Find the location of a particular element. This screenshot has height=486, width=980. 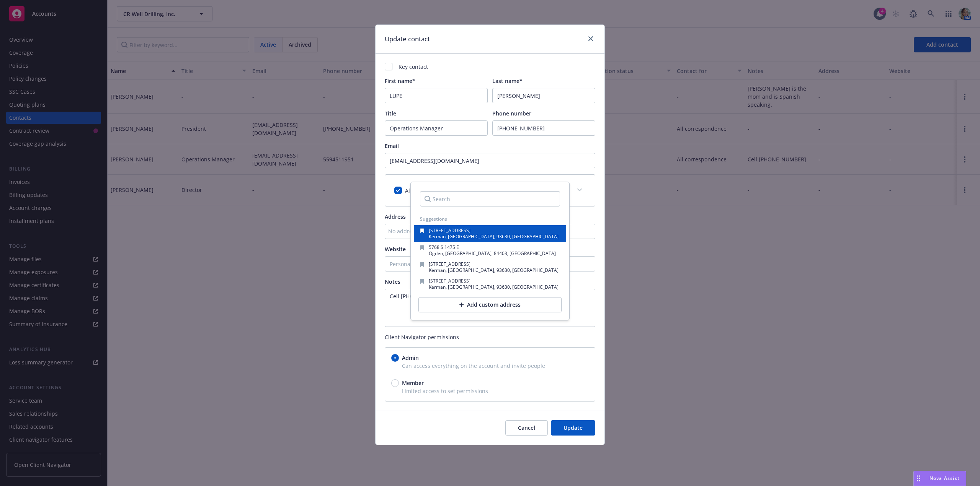

span: Admin is located at coordinates (410, 358).